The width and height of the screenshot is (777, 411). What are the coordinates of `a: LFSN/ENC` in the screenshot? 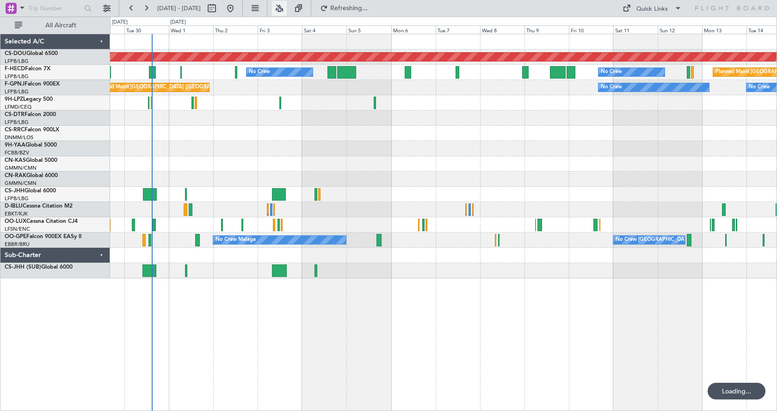 It's located at (17, 229).